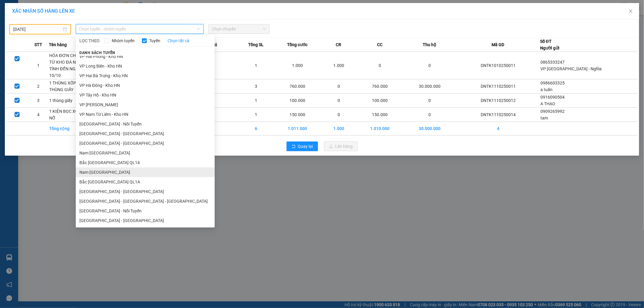  Describe the element at coordinates (68, 87) in the screenshot. I see `td: 1 THÙNG XỐP+2 THÙNG GIẤY` at that location.